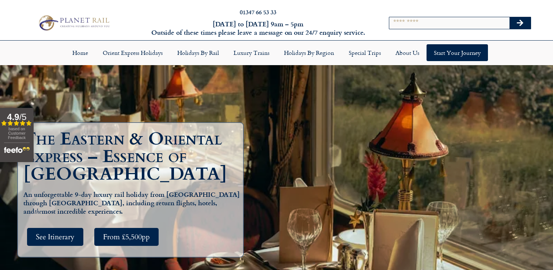  What do you see at coordinates (252, 53) in the screenshot?
I see `a: Luxury Trains` at bounding box center [252, 53].